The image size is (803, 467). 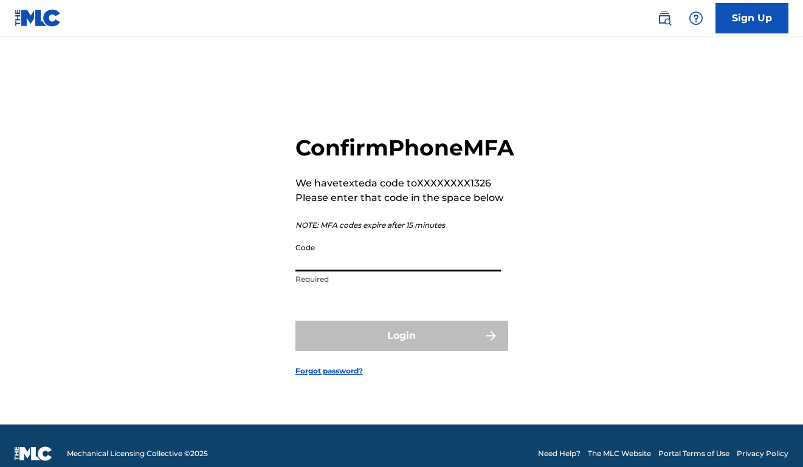 I want to click on img: search, so click(x=664, y=18).